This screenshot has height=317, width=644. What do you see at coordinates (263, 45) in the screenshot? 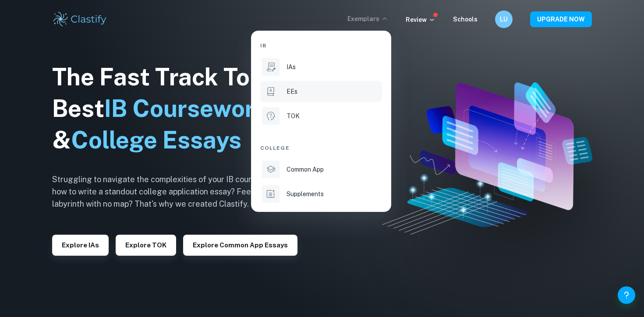
I see `span: IB` at bounding box center [263, 45].